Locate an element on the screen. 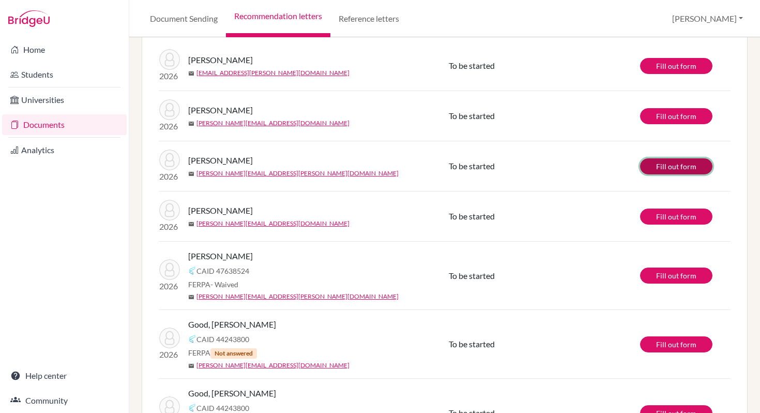  img: ruiz, manuel is located at coordinates (170, 269).